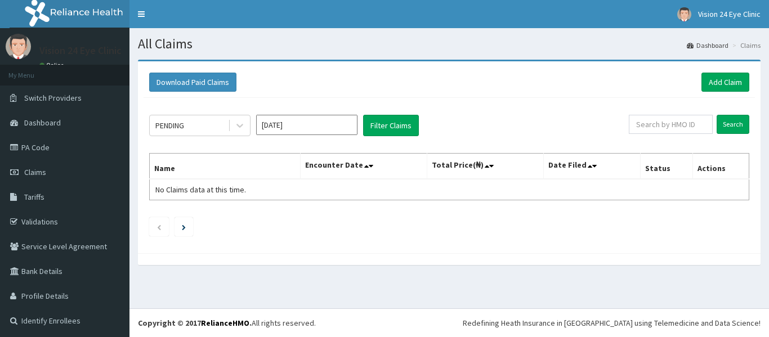 This screenshot has width=769, height=337. I want to click on a: Previous page, so click(159, 227).